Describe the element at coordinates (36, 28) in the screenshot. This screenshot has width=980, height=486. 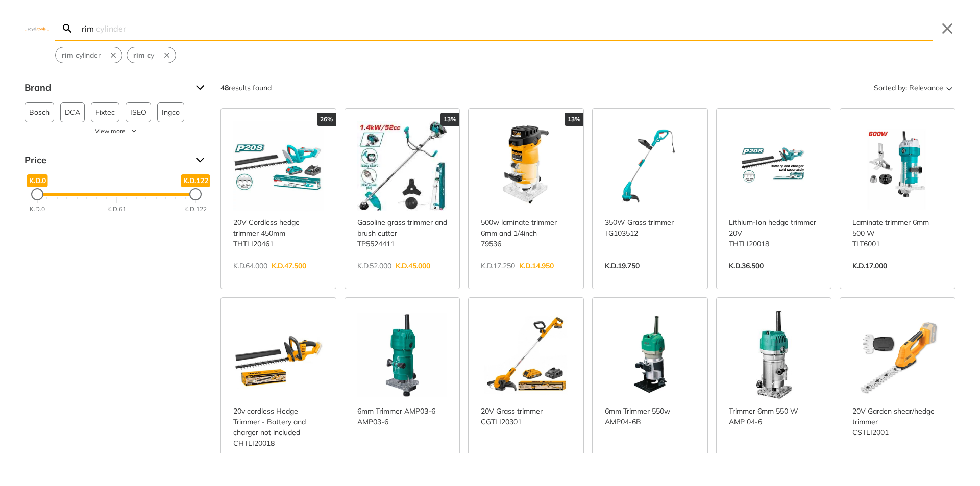
I see `img: Close` at that location.